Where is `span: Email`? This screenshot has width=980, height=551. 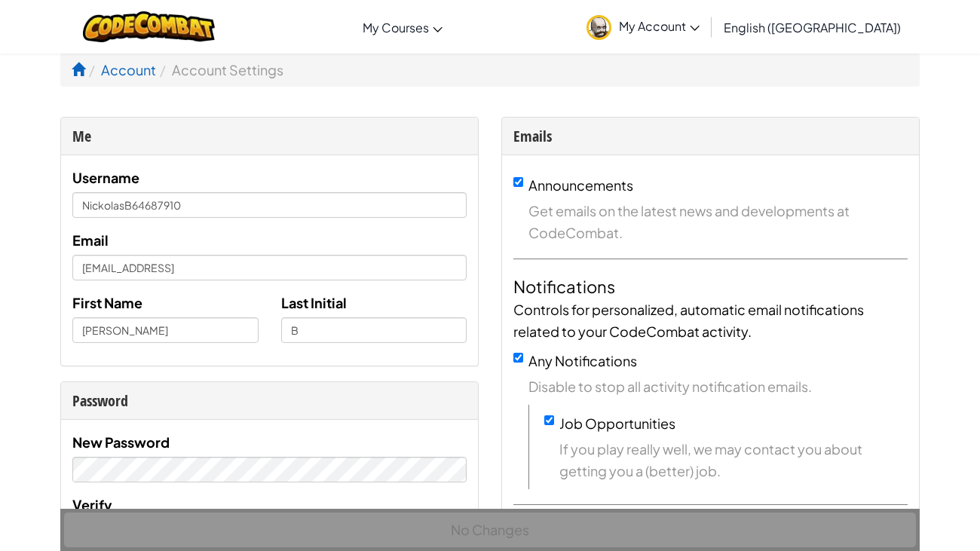
span: Email is located at coordinates (91, 239).